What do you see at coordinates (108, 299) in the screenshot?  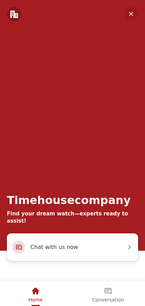 I see `span: Conversation` at bounding box center [108, 299].